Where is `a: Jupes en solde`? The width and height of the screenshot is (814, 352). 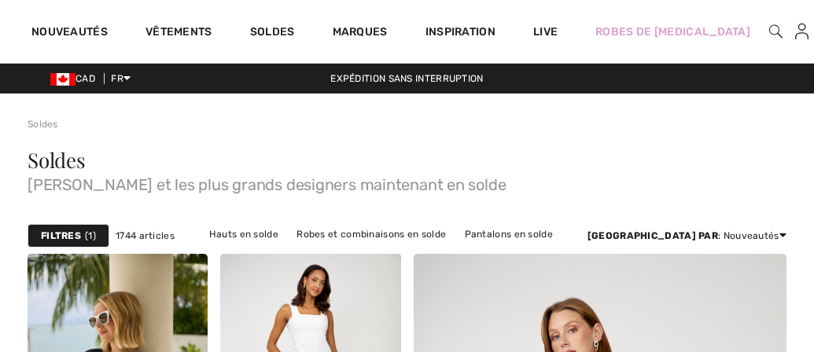 a: Jupes en solde is located at coordinates (522, 255).